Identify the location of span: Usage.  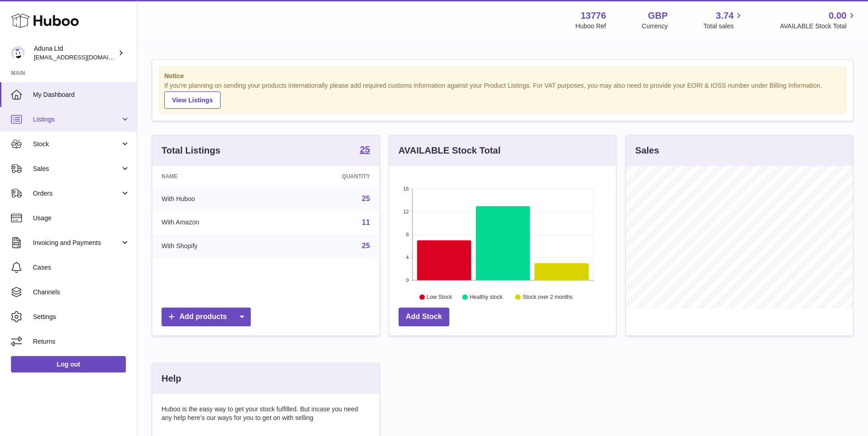
(81, 218).